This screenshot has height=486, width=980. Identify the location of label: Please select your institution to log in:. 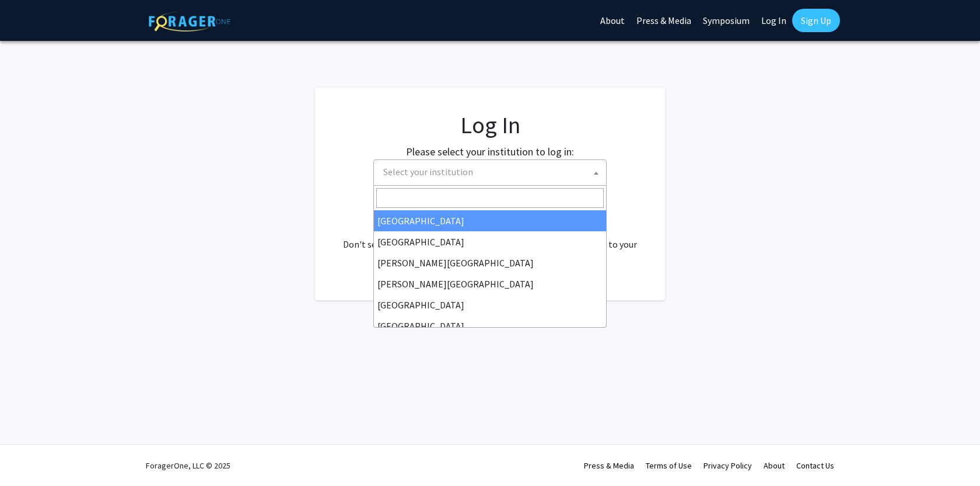
(490, 151).